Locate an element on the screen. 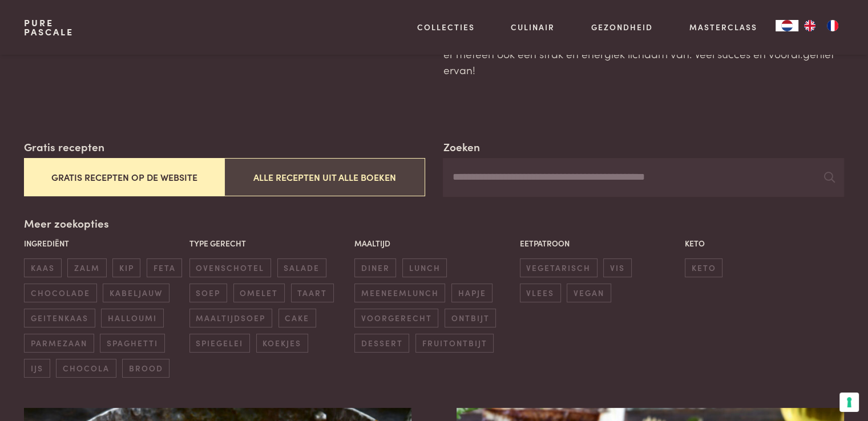 Image resolution: width=868 pixels, height=421 pixels. span: diner is located at coordinates (375, 268).